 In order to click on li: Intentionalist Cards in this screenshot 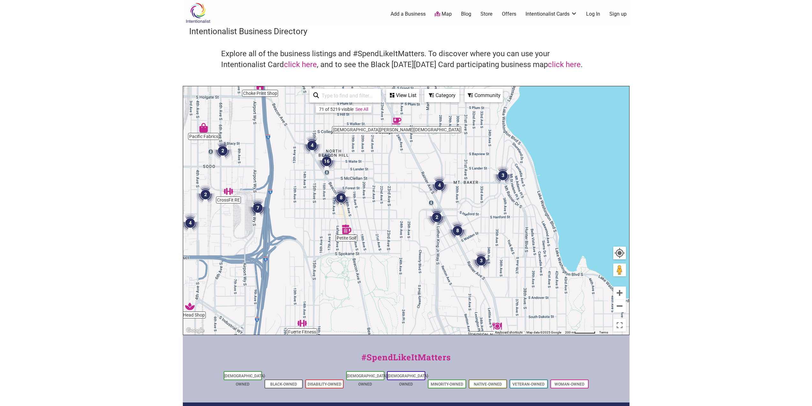, I will do `click(551, 14)`.